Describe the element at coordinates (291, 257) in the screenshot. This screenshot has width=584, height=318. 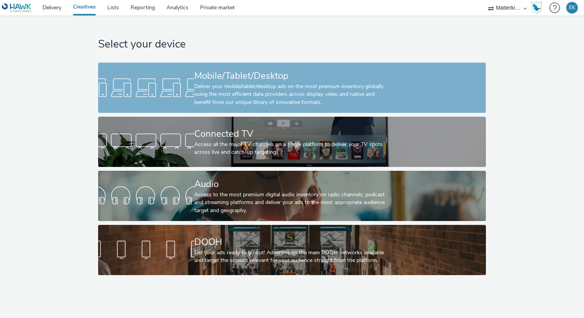
I see `div: Get your ads ready to go out! Advertise on the main DOOH networks available and target the screen...` at that location.